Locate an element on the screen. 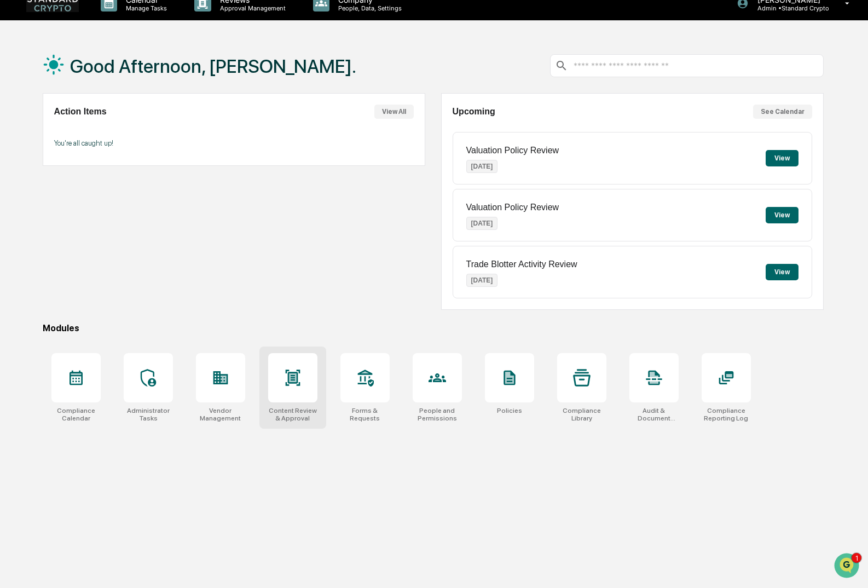 This screenshot has height=588, width=868. div: We're available if you need us! is located at coordinates (100, 99).